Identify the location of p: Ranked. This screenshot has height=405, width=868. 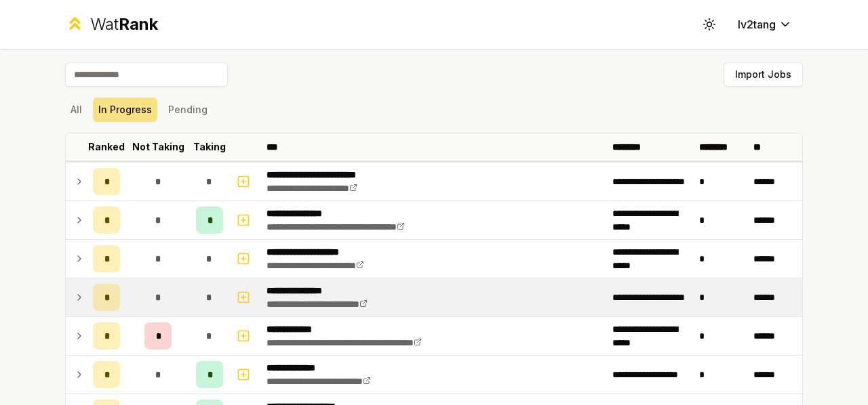
(106, 147).